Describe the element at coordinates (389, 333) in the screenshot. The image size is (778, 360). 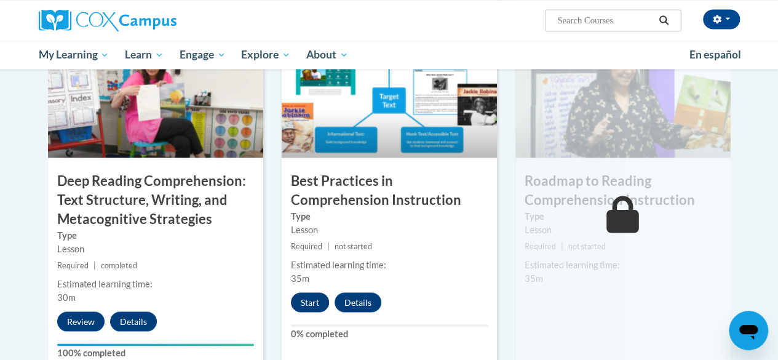
I see `label: 0% completed` at that location.